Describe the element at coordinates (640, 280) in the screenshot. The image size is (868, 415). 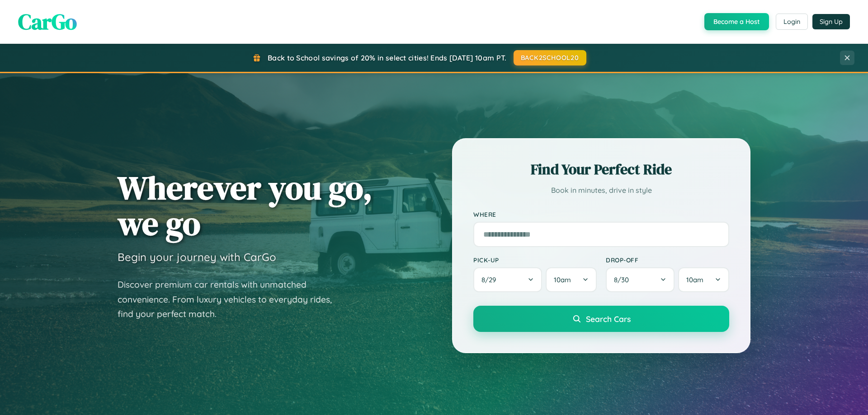
I see `button: 8/30` at that location.